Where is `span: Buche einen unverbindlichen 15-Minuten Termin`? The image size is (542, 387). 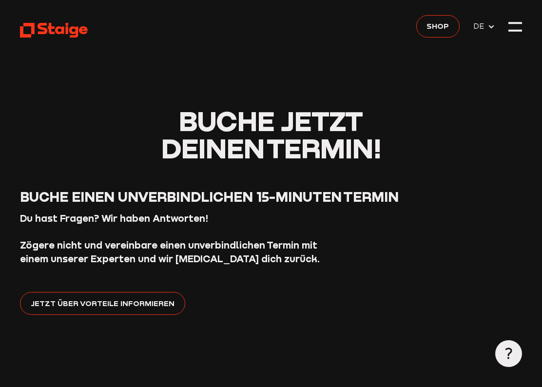 span: Buche einen unverbindlichen 15-Minuten Termin is located at coordinates (209, 197).